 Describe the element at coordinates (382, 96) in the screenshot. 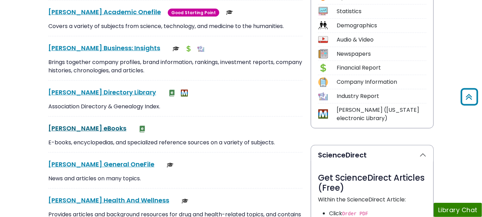

I see `div: Industry Report` at that location.